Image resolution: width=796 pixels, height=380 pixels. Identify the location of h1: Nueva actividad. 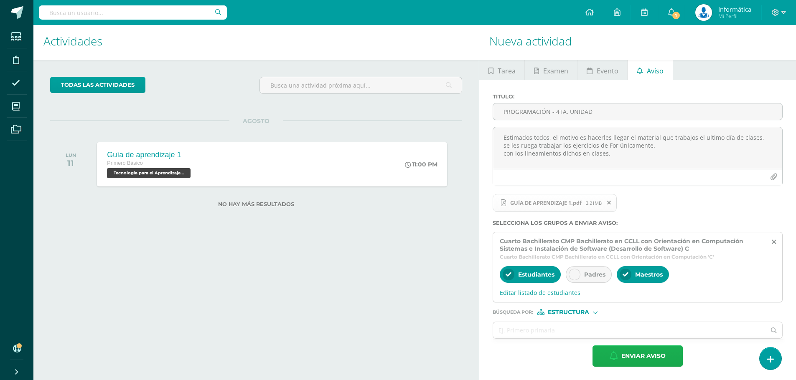
(637, 41).